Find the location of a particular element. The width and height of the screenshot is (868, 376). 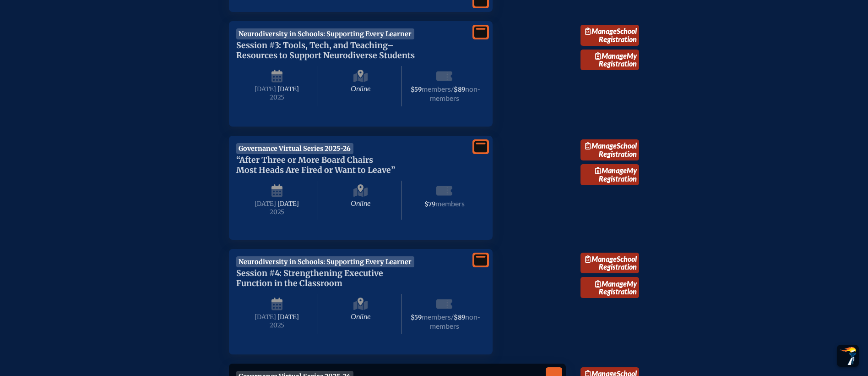

img: To the top is located at coordinates (848, 356).